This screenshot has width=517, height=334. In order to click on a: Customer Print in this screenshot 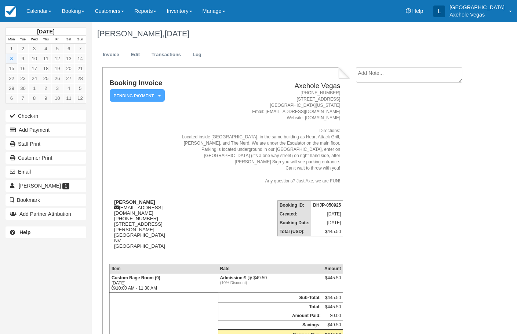, I will do `click(46, 158)`.